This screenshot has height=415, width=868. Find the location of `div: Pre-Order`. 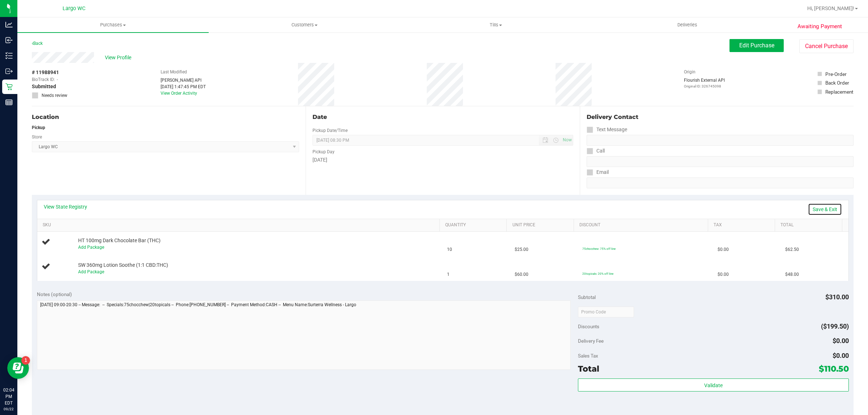

div: Pre-Order is located at coordinates (836, 74).